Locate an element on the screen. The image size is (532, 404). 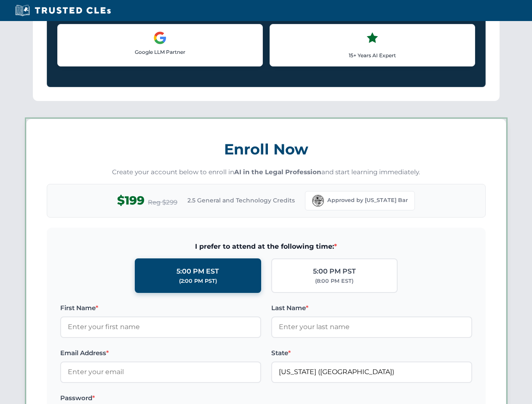
img: Trusted CLEs is located at coordinates (63, 10).